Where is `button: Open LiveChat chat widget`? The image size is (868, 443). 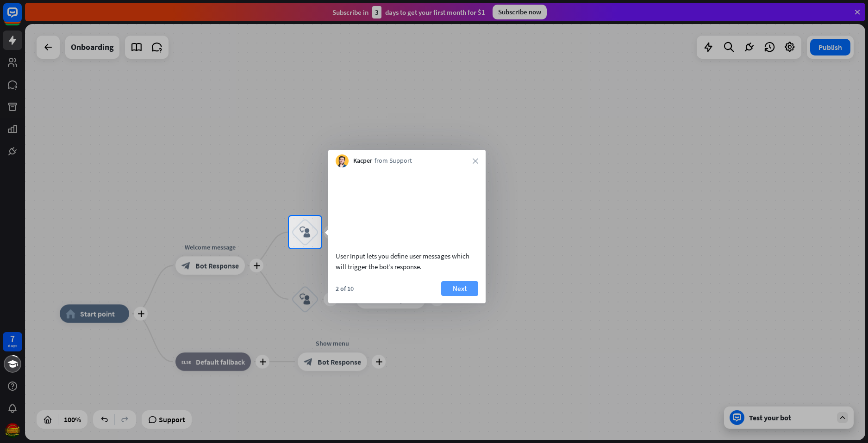
button: Open LiveChat chat widget is located at coordinates (21, 17).